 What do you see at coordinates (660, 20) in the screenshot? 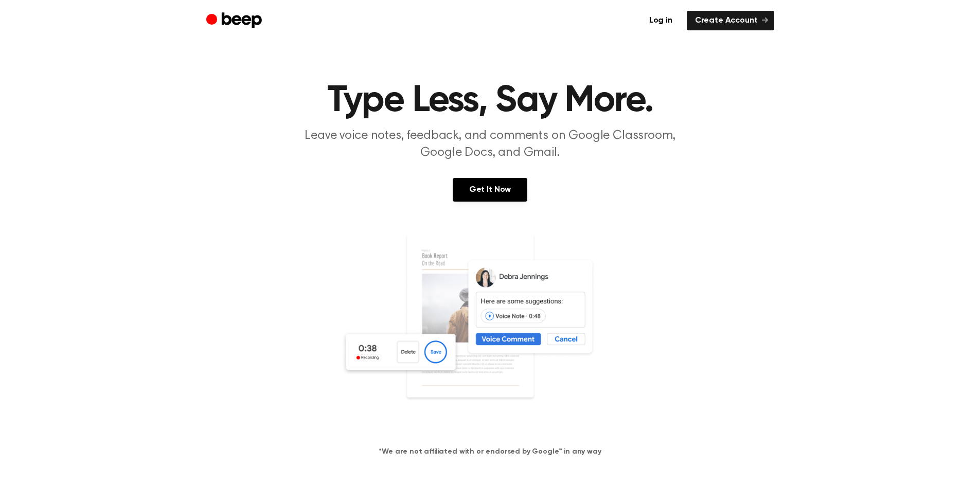
I see `a: Log in` at bounding box center [660, 20].